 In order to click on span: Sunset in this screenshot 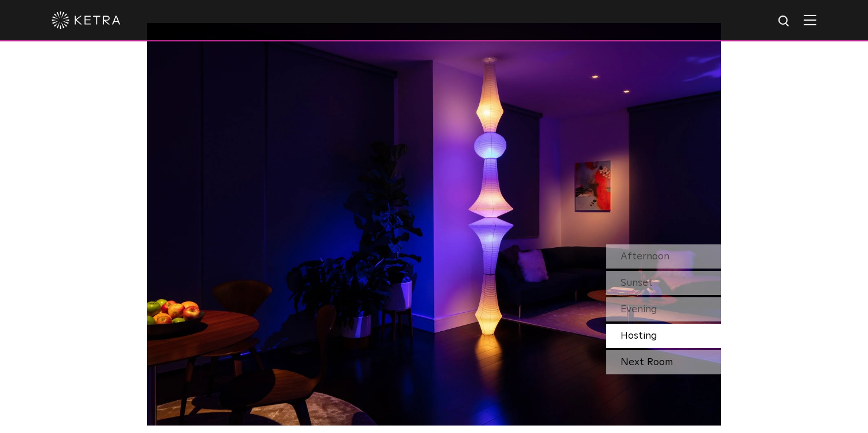, I will do `click(637, 283)`.